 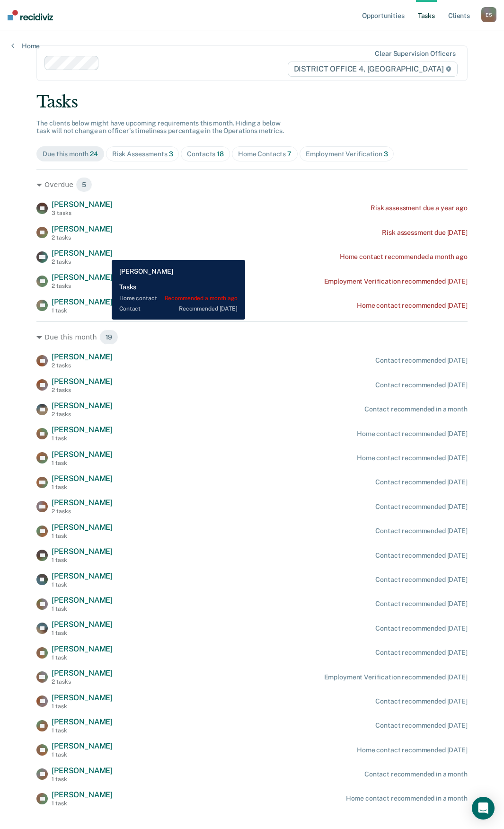 What do you see at coordinates (265, 154) in the screenshot?
I see `div: Home Contacts` at bounding box center [265, 154].